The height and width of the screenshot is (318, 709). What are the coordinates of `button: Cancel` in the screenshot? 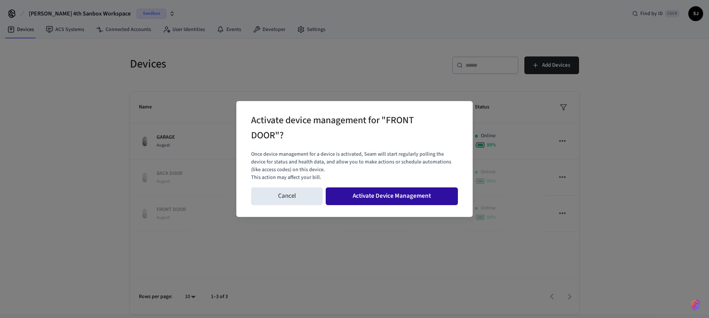 It's located at (287, 197).